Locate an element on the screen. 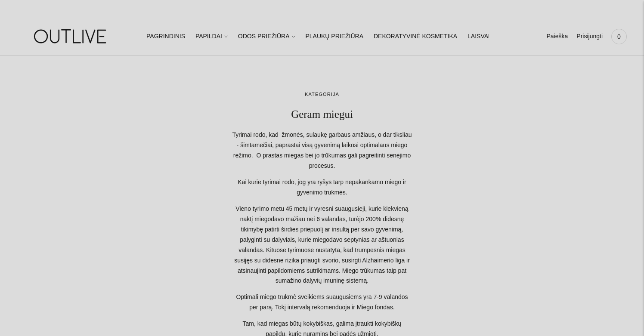 This screenshot has width=644, height=336. a: Prisijungti is located at coordinates (590, 37).